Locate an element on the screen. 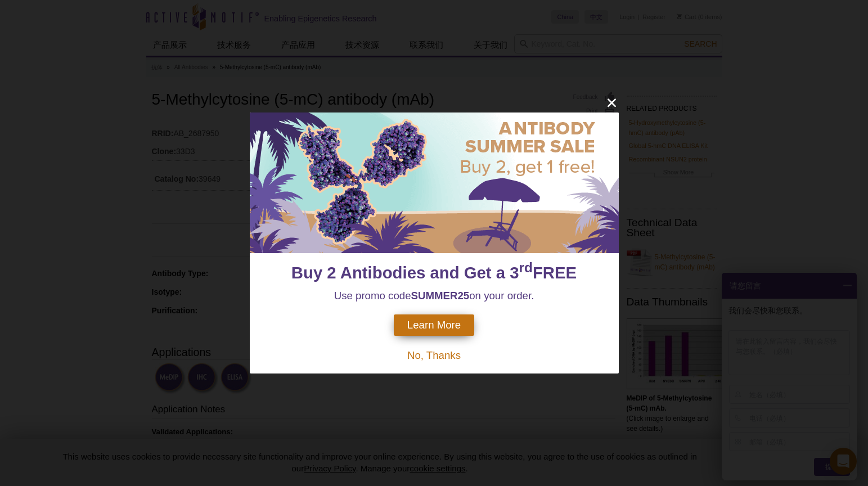 The height and width of the screenshot is (486, 868). span: Learn More is located at coordinates (433, 325).